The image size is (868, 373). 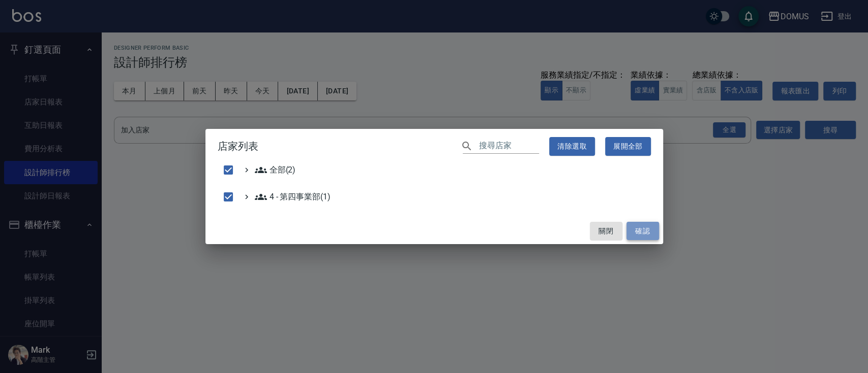 I want to click on input: 搜尋店家, so click(x=509, y=147).